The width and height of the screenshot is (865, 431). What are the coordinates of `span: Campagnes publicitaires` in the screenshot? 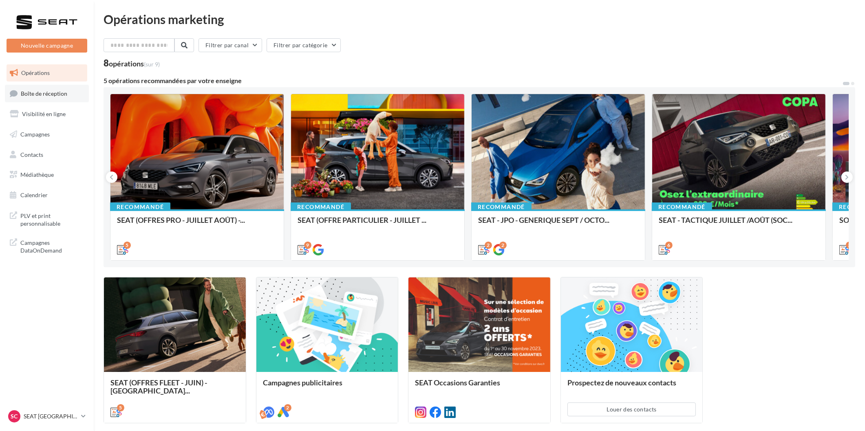 It's located at (303, 383).